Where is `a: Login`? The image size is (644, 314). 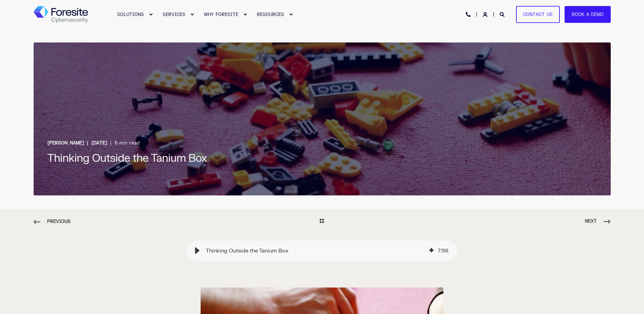 a: Login is located at coordinates (486, 14).